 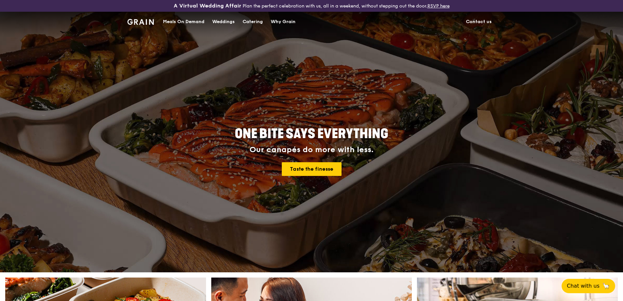 What do you see at coordinates (283, 22) in the screenshot?
I see `a: Why Grain` at bounding box center [283, 22].